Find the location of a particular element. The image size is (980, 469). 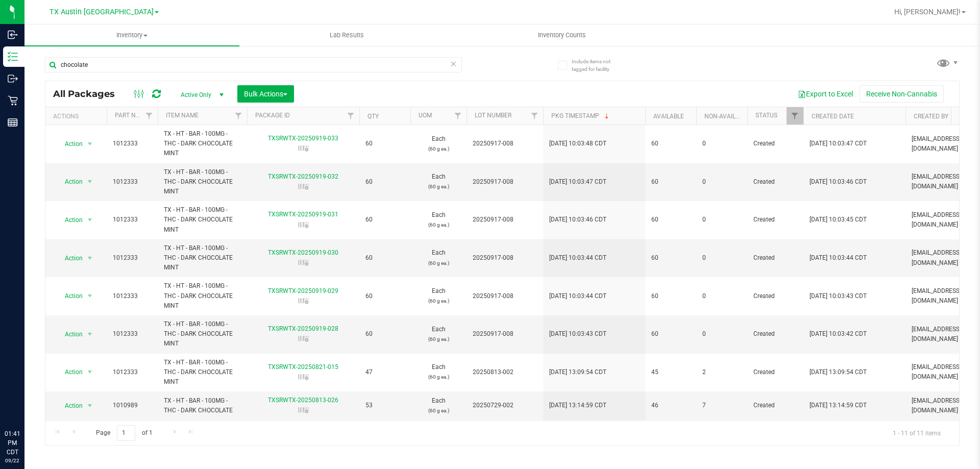

a: TXSRWTX-20250813-026 is located at coordinates (303, 400).